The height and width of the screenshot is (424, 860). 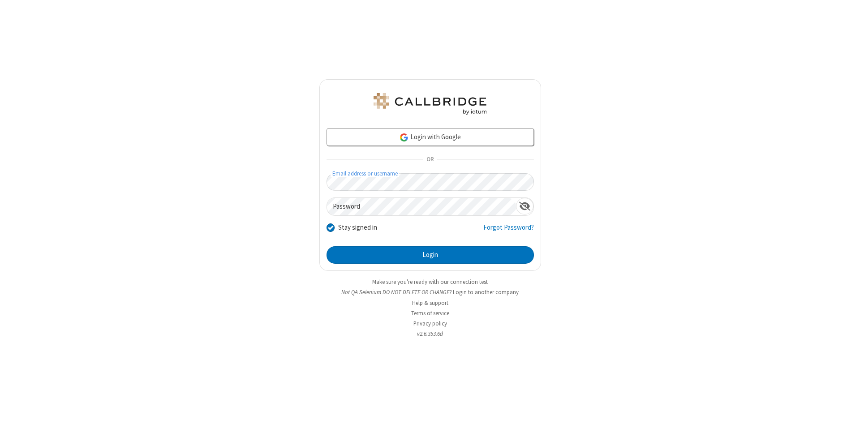 I want to click on a: Make sure you're ready with our connection test, so click(x=430, y=282).